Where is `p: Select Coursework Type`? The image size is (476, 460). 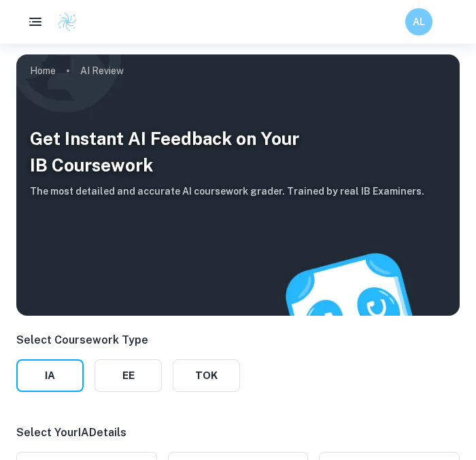
p: Select Coursework Type is located at coordinates (128, 340).